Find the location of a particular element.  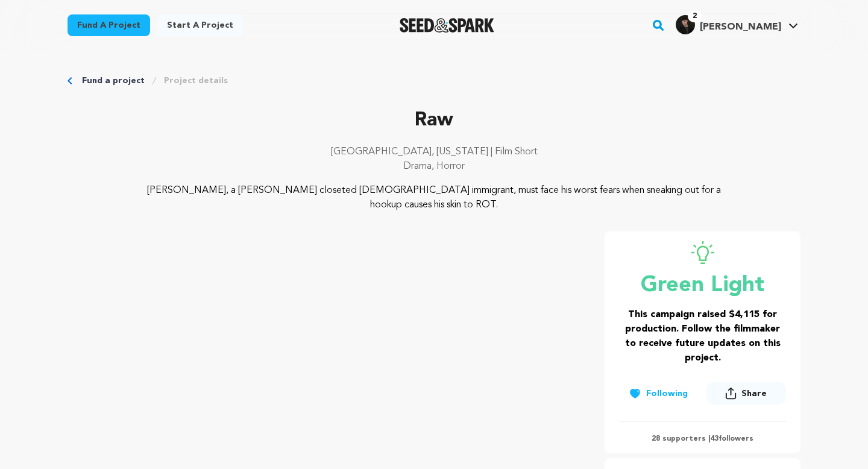

p: 28 supporters | followers is located at coordinates (702, 438).